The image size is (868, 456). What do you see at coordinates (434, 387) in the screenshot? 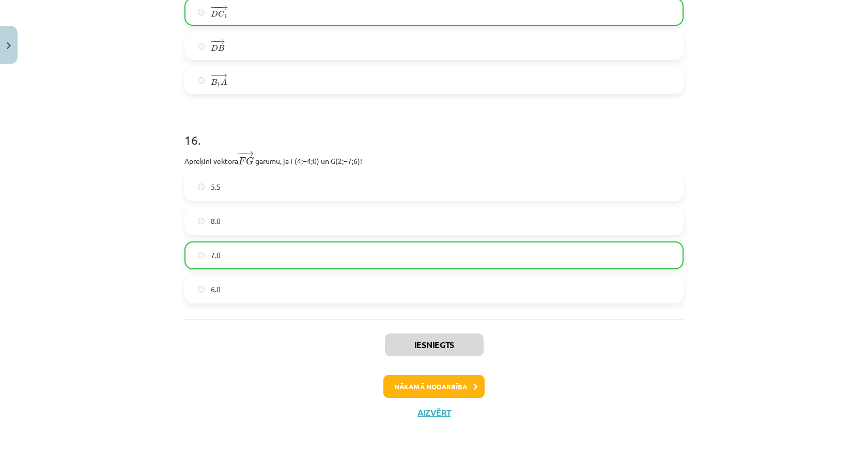
I see `button: Nākamā nodarbība` at bounding box center [434, 387].